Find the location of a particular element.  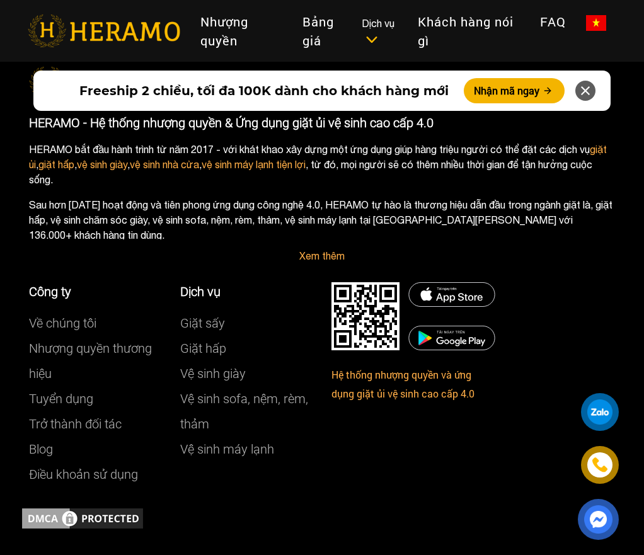

a: Hệ thống nhượng quyền và ứng dụng giặt ủi vệ sinh cao cấp 4.0 is located at coordinates (402, 383).